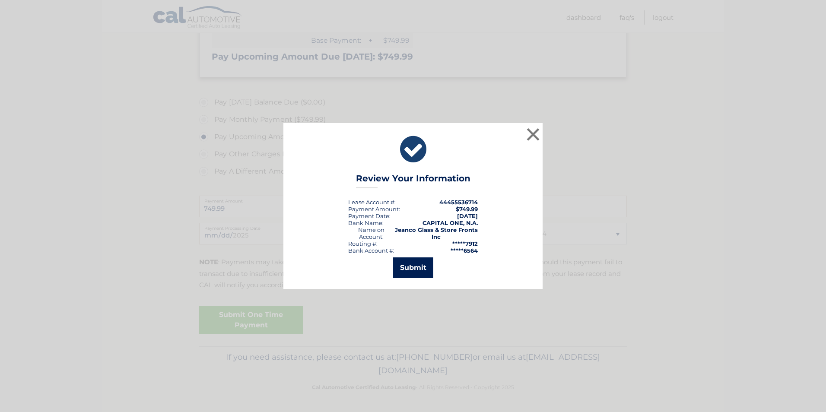  Describe the element at coordinates (374, 209) in the screenshot. I see `div: Payment Amount:` at that location.